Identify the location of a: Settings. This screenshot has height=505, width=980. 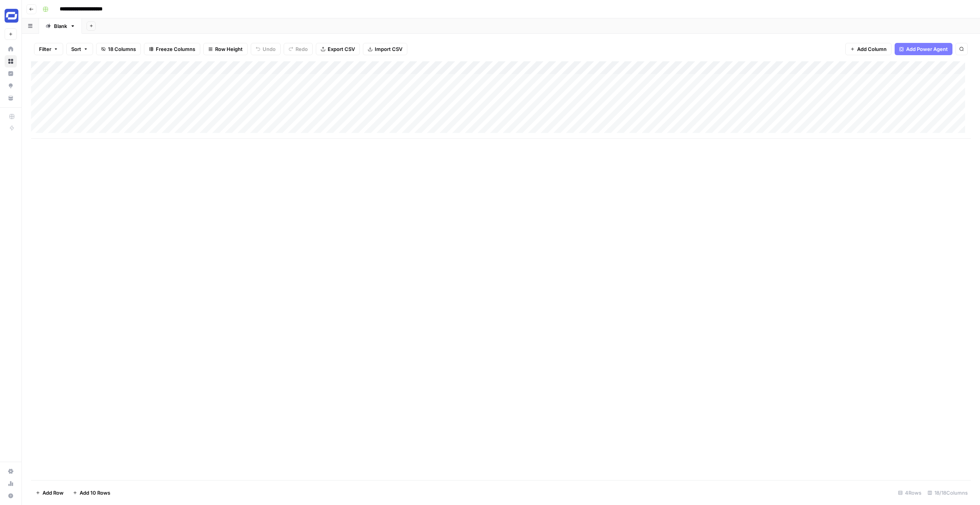
(11, 471).